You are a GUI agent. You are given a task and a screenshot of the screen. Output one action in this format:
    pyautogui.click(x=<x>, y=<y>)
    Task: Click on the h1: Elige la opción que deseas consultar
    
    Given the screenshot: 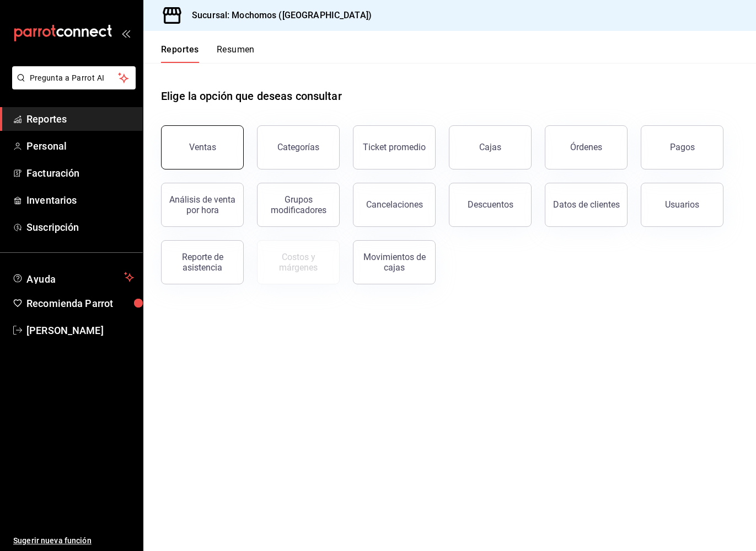 What is the action you would take?
    pyautogui.click(x=251, y=96)
    